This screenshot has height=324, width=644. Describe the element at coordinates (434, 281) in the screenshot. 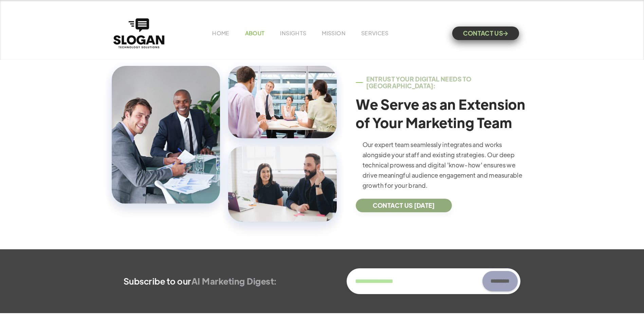

I see `form: BRIX - CTA Form V20` at that location.